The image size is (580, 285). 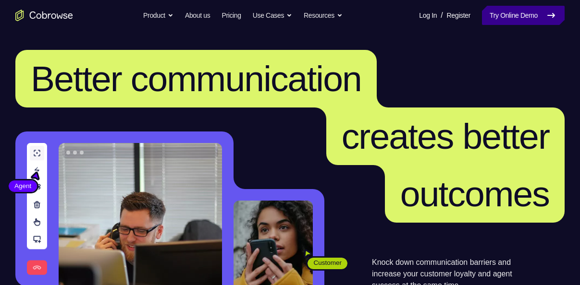 What do you see at coordinates (475, 194) in the screenshot?
I see `span: outcomes` at bounding box center [475, 194].